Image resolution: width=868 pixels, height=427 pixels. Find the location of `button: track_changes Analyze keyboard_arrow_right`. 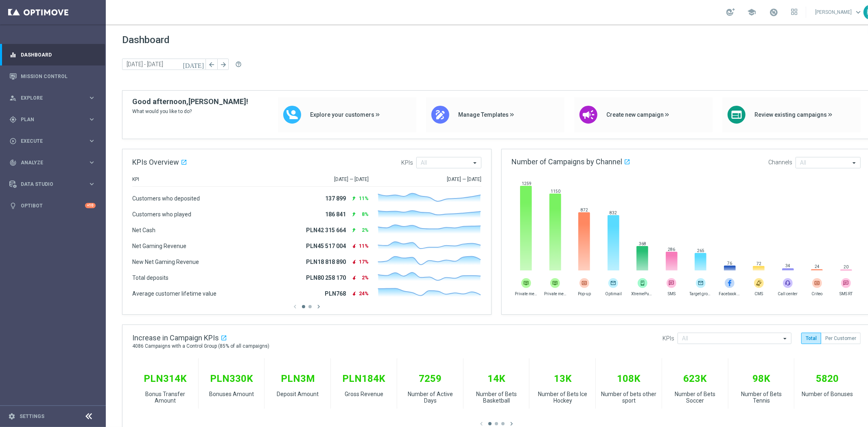

button: track_changes Analyze keyboard_arrow_right is located at coordinates (52, 163).